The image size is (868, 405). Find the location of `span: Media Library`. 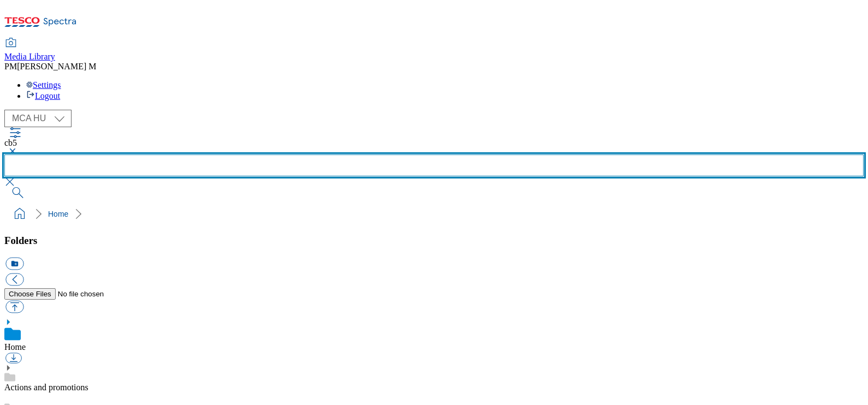

span: Media Library is located at coordinates (30, 56).